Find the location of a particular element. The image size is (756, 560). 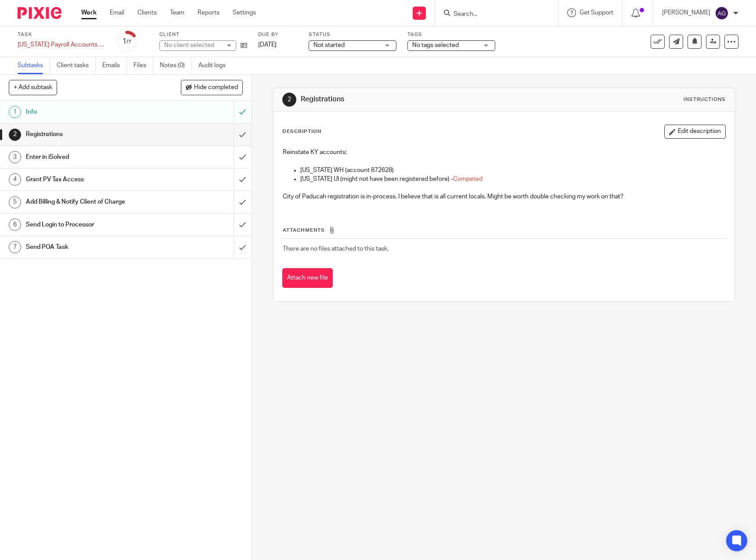

a: Emails is located at coordinates (114, 65).